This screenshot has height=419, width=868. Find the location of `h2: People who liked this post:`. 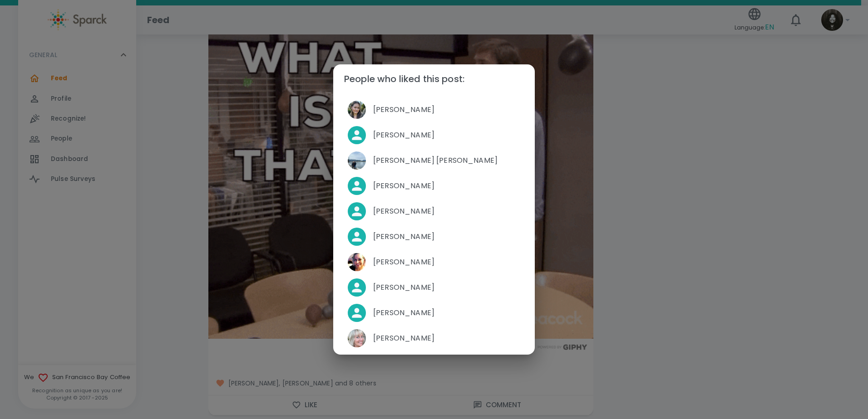

h2: People who liked this post: is located at coordinates (434, 79).